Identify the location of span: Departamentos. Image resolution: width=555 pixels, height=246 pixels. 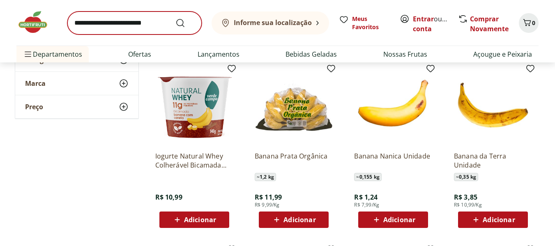
(53, 54).